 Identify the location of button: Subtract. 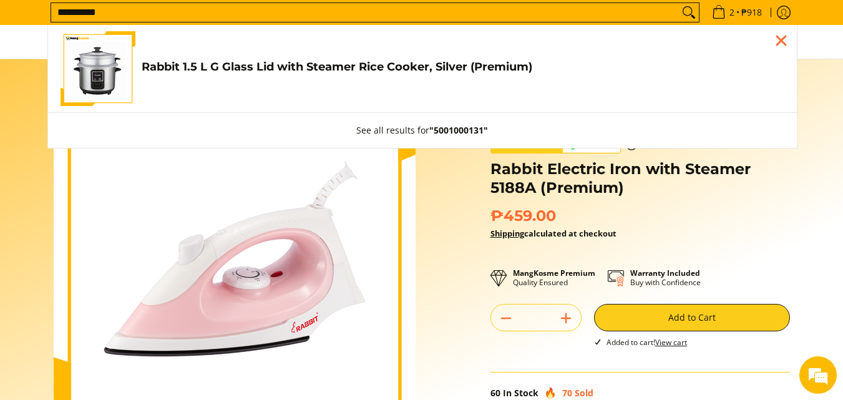
(506, 318).